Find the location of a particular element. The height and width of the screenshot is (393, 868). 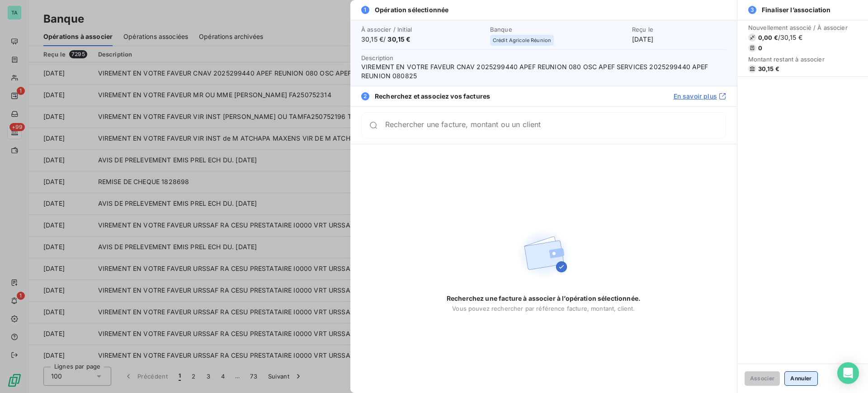

span: 2 is located at coordinates (365, 96).